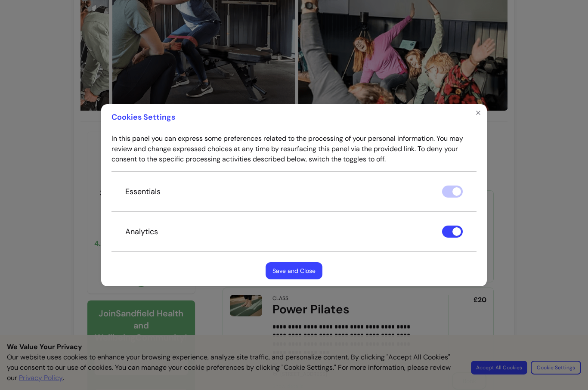  Describe the element at coordinates (294, 117) in the screenshot. I see `header: Cookies Settings` at that location.